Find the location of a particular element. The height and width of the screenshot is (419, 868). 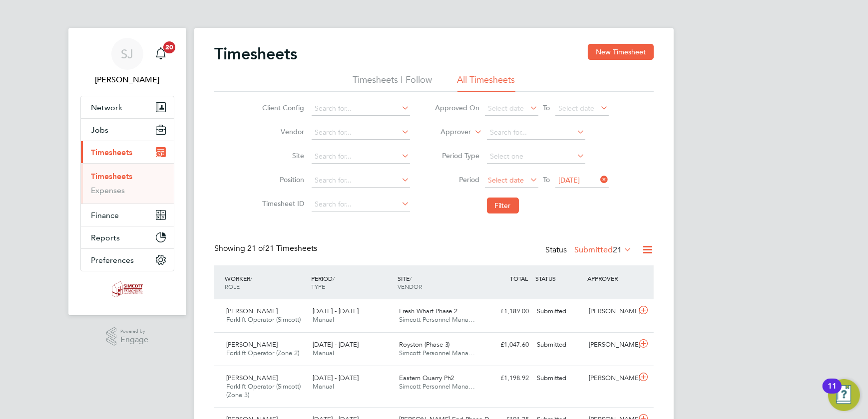

label: Position is located at coordinates (282, 180).